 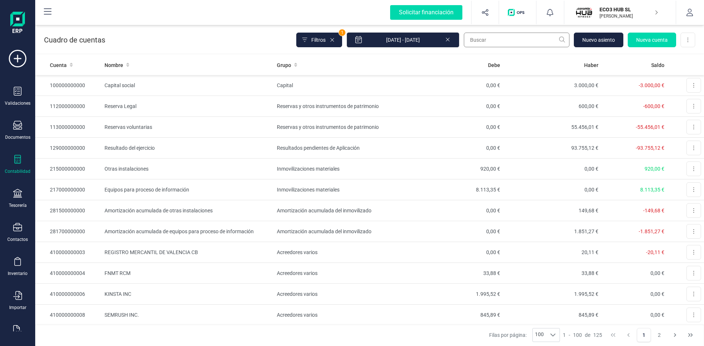 I want to click on span: Filtros, so click(x=318, y=40).